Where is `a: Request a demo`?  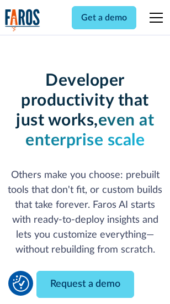
a: Request a demo is located at coordinates (85, 284).